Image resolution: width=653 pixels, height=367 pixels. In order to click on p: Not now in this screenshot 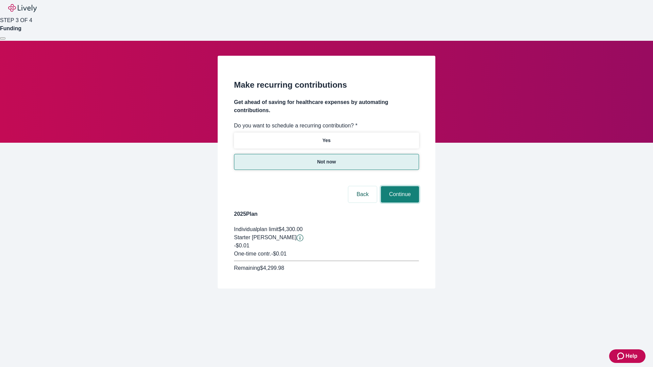, I will do `click(326, 162)`.